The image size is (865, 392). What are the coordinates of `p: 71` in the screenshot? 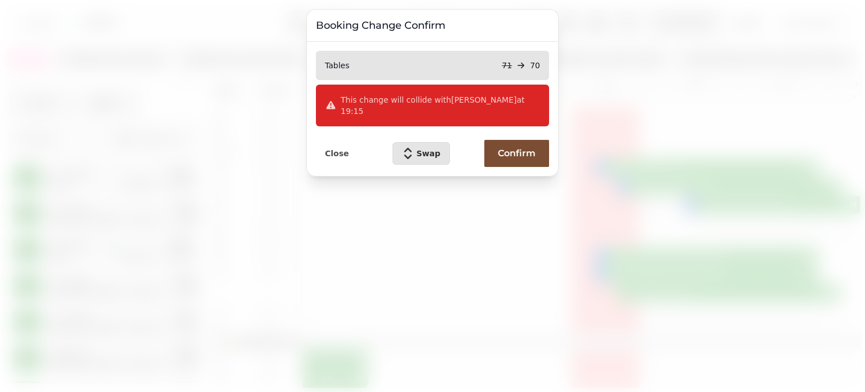 It's located at (507, 65).